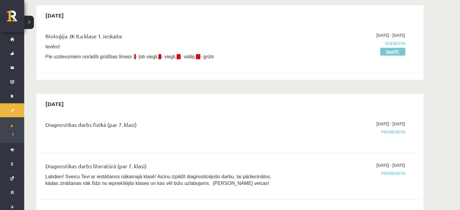 Image resolution: width=460 pixels, height=210 pixels. I want to click on span: Ievēro!, so click(53, 47).